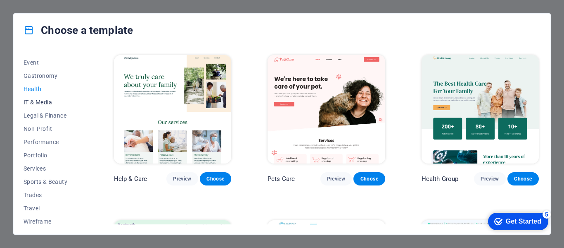 The width and height of the screenshot is (564, 248). What do you see at coordinates (50, 195) in the screenshot?
I see `span: Trades` at bounding box center [50, 195].